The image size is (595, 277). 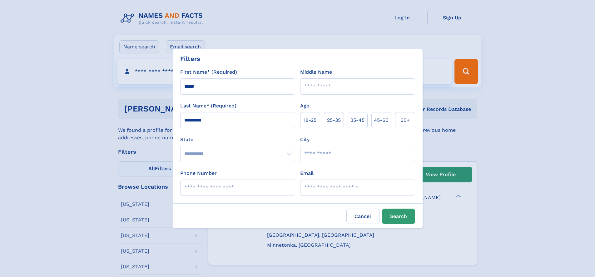 I want to click on label: Email, so click(x=307, y=173).